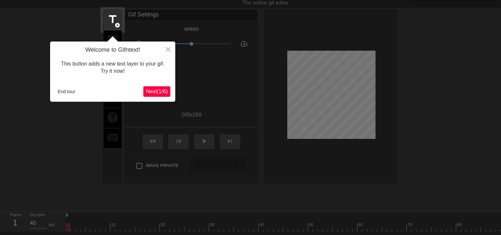  What do you see at coordinates (168, 49) in the screenshot?
I see `button: Close` at bounding box center [168, 49].